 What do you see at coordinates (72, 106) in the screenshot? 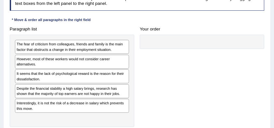
I see `div: Interestingly, it is not the risk of a decrease in salary which prevents this move.` at bounding box center [72, 106].